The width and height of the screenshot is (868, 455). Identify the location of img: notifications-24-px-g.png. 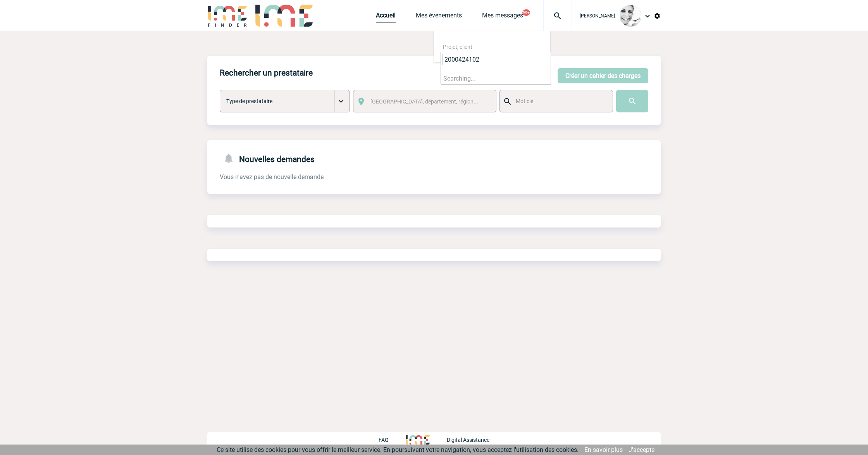
(231, 158).